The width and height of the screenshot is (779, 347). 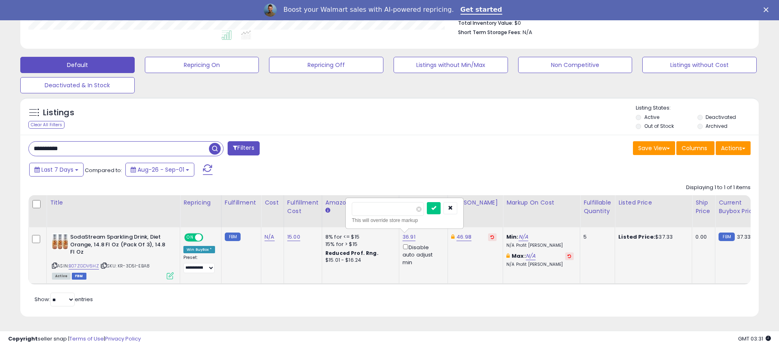 I want to click on li: $0, so click(x=601, y=22).